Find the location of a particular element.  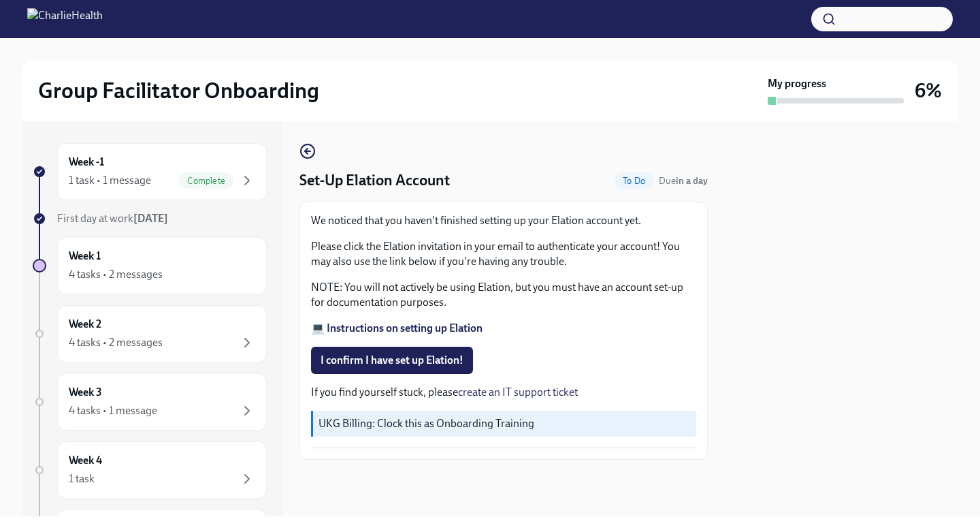

span: October 1st, 2025 09:00 is located at coordinates (683, 180).